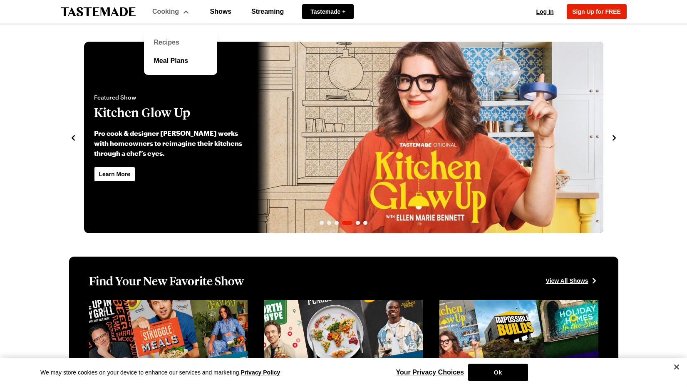 The height and width of the screenshot is (387, 687). I want to click on button: Cooking, so click(171, 12).